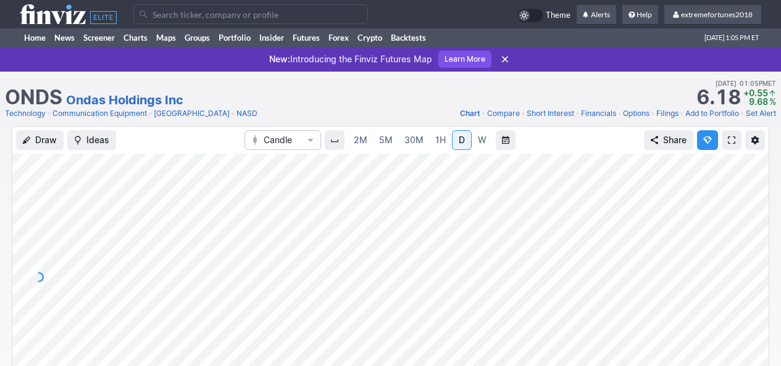 This screenshot has height=366, width=781. I want to click on a: Filings, so click(667, 114).